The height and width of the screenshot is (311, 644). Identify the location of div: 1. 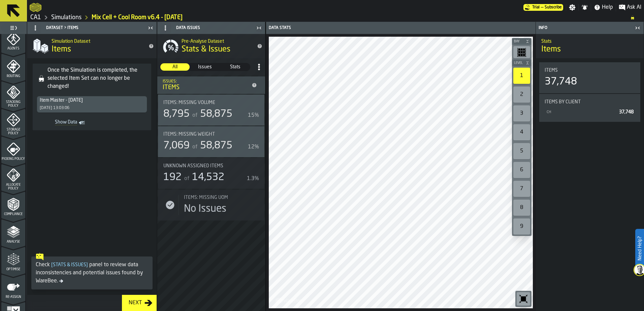
(522, 76).